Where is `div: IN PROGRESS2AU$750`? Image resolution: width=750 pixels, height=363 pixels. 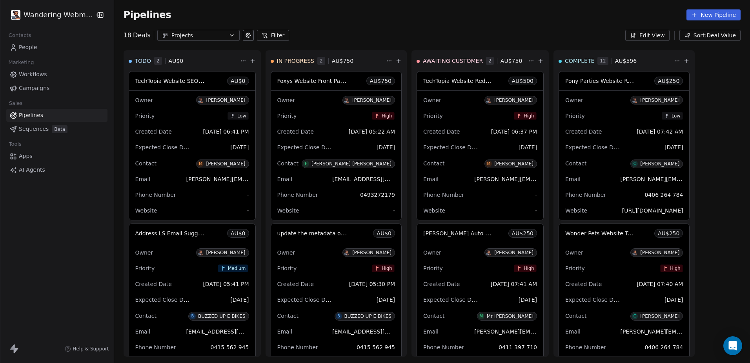 div: IN PROGRESS2AU$750 is located at coordinates (328, 61).